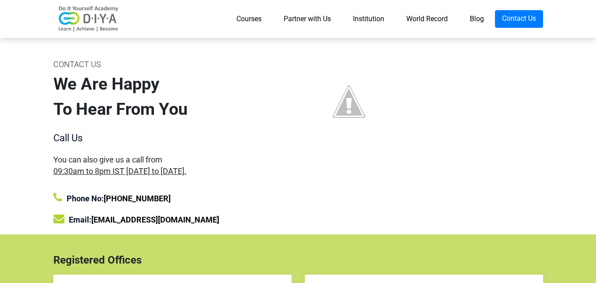 The width and height of the screenshot is (596, 283). Describe the element at coordinates (89, 19) in the screenshot. I see `img: logo-v2.png` at that location.